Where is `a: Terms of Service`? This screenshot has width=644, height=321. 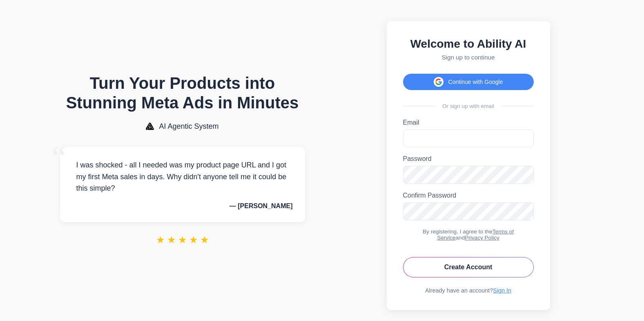
a: Terms of Service is located at coordinates (475, 235).